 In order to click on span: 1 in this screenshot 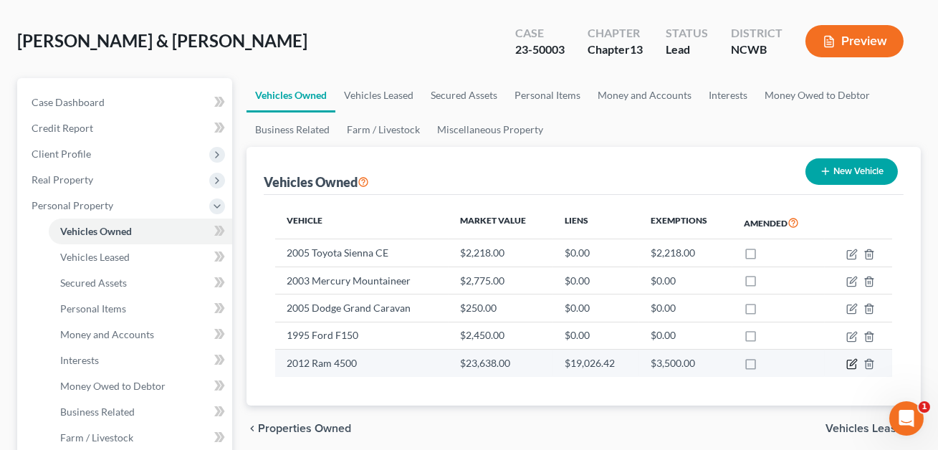, I will do `click(925, 407)`.